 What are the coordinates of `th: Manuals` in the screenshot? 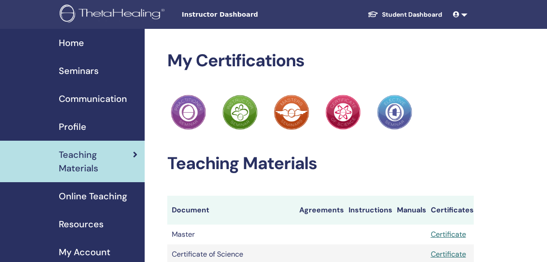 It's located at (409, 211).